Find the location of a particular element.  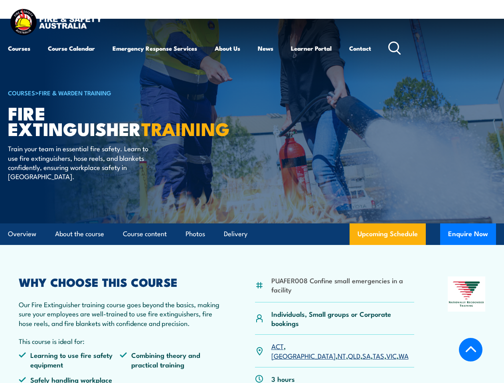

a: About the course is located at coordinates (79, 234).